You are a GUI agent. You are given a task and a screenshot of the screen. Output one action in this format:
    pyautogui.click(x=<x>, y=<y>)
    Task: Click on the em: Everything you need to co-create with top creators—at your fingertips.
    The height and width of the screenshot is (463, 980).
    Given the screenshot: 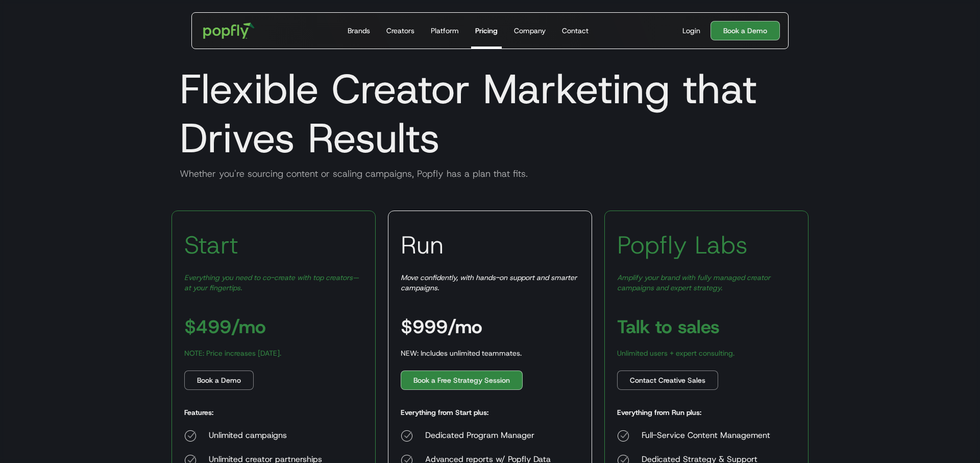 What is the action you would take?
    pyautogui.click(x=272, y=283)
    